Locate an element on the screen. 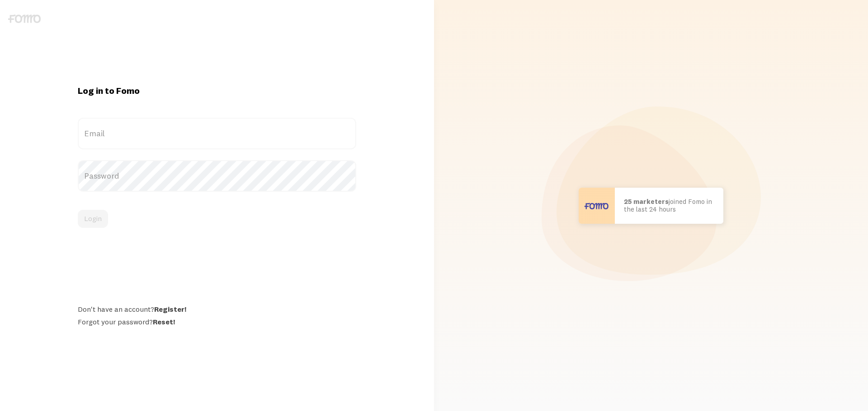 The height and width of the screenshot is (411, 868). img: fomo-logo-gray-b99e0e8ada9f9040e2984d0d95b3b12da0074ffd48d1e5cb62ac37fc77b0b268.svg is located at coordinates (24, 18).